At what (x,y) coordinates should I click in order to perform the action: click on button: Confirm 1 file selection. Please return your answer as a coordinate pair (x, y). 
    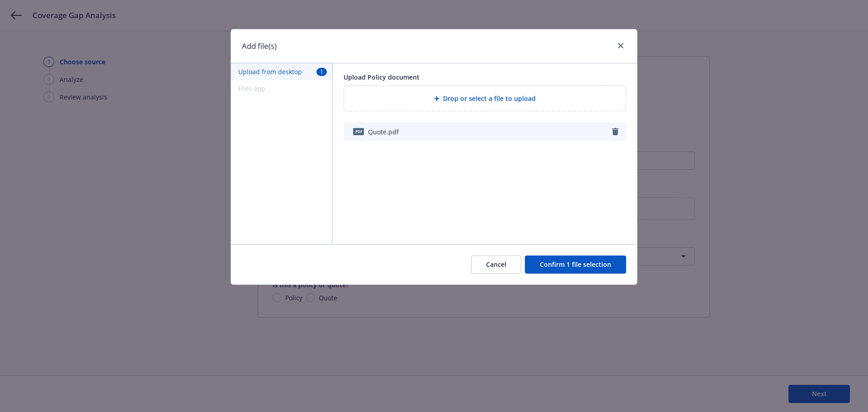
    Looking at the image, I should click on (575, 265).